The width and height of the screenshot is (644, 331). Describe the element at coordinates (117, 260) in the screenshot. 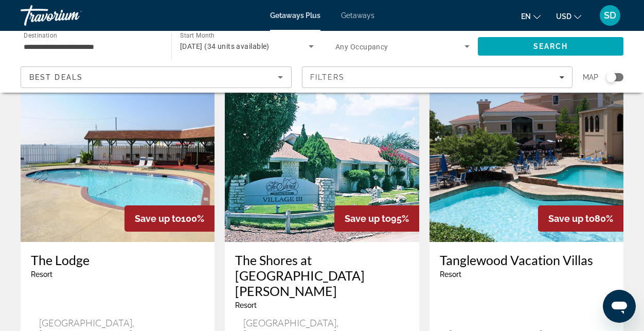

I see `h3: The Lodge` at that location.